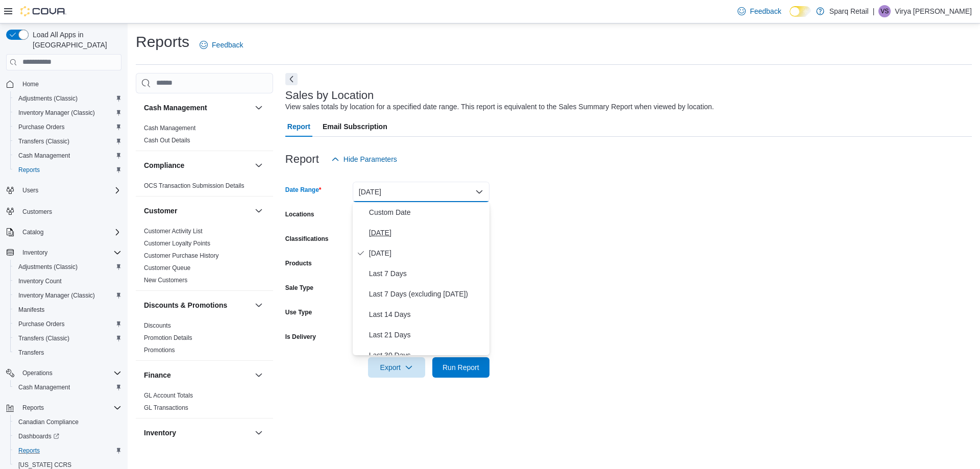  What do you see at coordinates (427, 335) in the screenshot?
I see `span: Last 21 Days` at bounding box center [427, 335].